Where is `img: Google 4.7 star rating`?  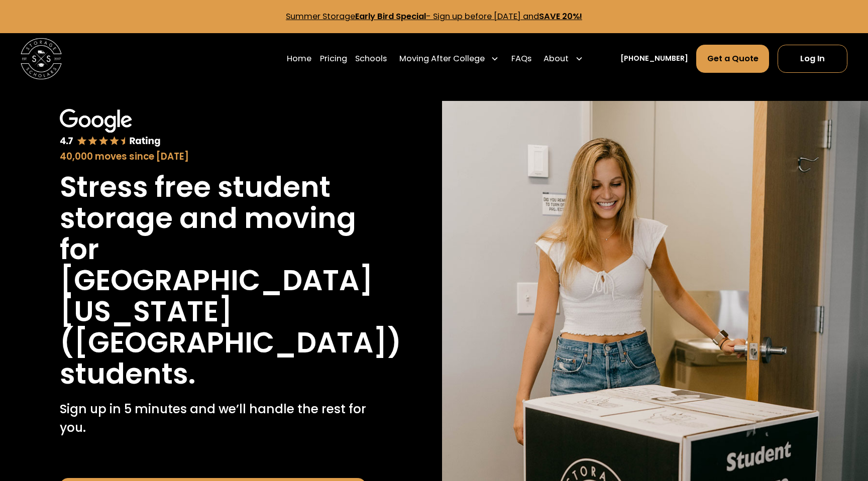
img: Google 4.7 star rating is located at coordinates (110, 128).